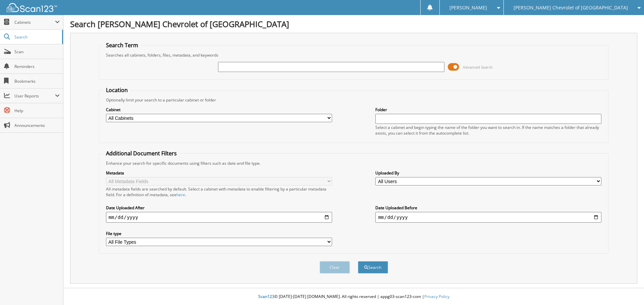  I want to click on label: Folder, so click(489, 110).